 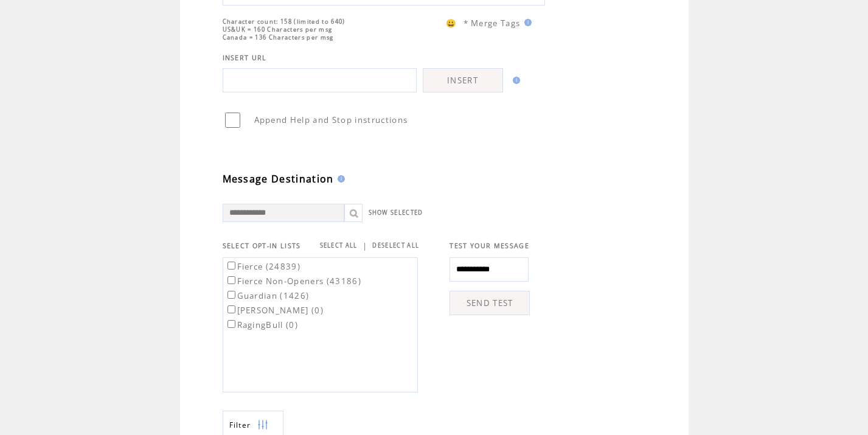 I want to click on span: Character count: 158 (limited to 640), so click(x=284, y=21).